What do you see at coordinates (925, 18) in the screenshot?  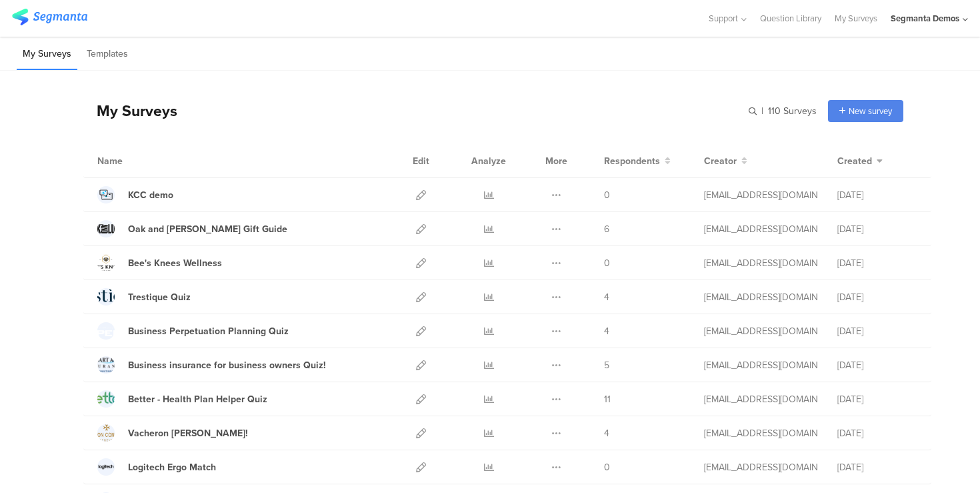 I see `div: Segmanta Demos` at bounding box center [925, 18].